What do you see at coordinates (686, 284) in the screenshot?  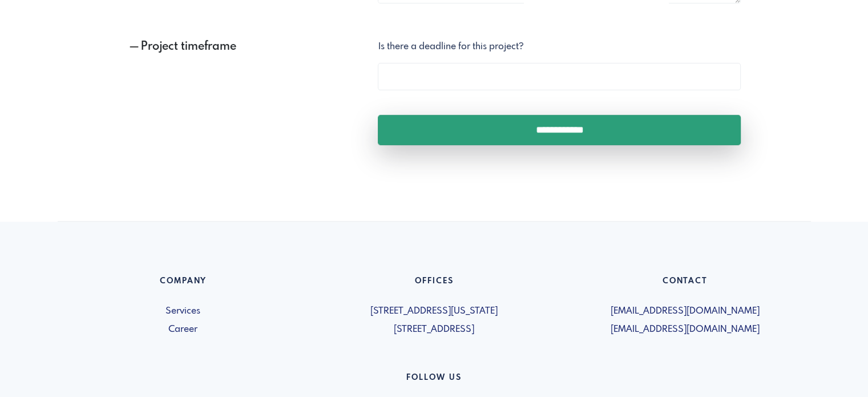 I see `h6: Contact` at bounding box center [686, 284].